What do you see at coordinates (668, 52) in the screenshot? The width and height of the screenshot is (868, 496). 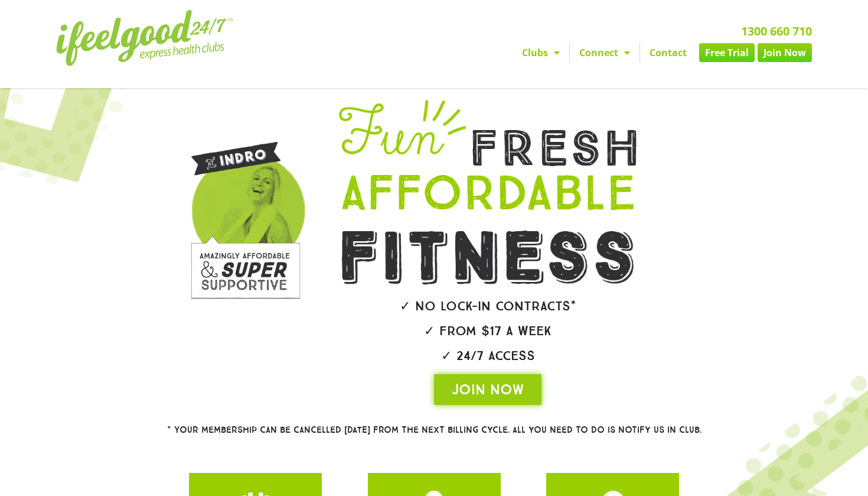 I see `a: Contact` at bounding box center [668, 52].